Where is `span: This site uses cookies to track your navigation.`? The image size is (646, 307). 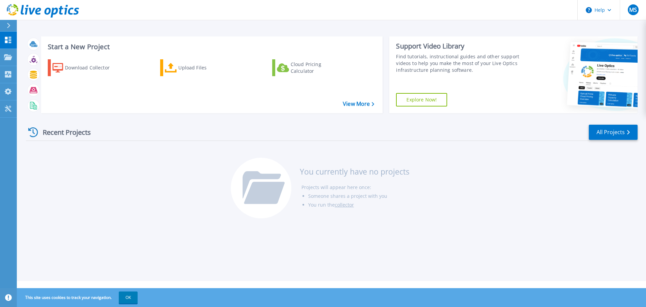
span: This site uses cookies to track your navigation. is located at coordinates (78, 297).